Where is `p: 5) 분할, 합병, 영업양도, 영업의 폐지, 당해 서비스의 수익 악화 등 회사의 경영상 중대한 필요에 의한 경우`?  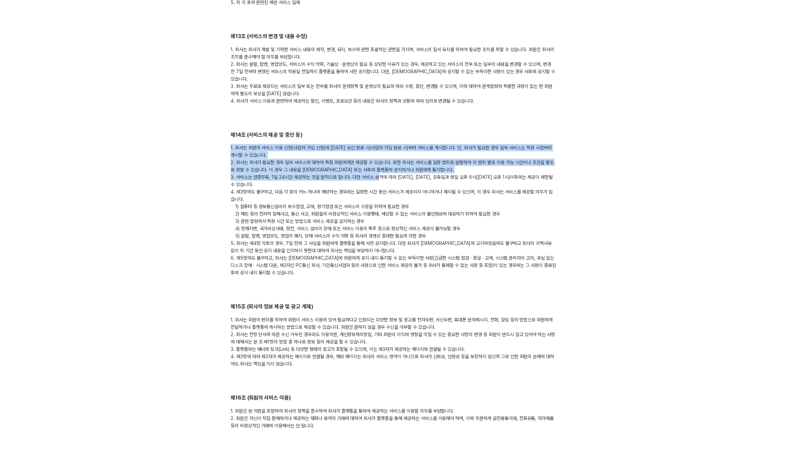
p: 5) 분할, 합병, 영업양도, 영업의 폐지, 당해 서비스의 수익 악화 등 회사의 경영상 중대한 필요에 의한 경우 is located at coordinates (394, 236).